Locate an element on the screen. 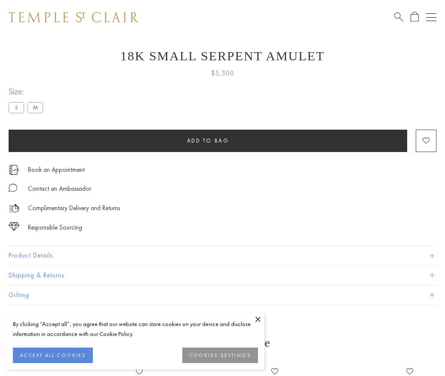 The image size is (445, 376). button: ACCEPT ALL COOKIES is located at coordinates (53, 355).